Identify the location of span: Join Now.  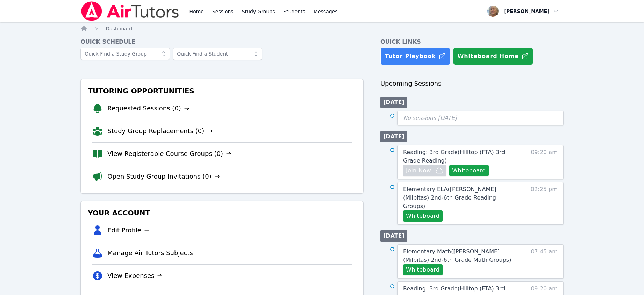
(418, 171).